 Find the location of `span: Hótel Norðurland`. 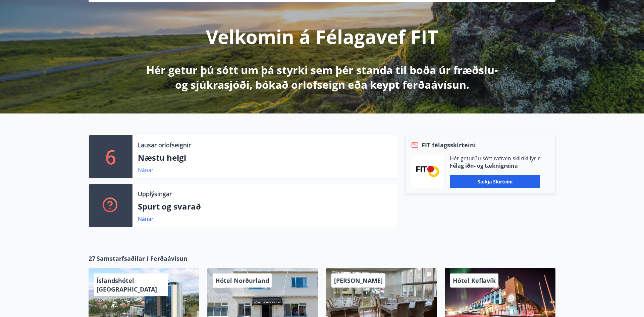

span: Hótel Norðurland is located at coordinates (242, 281).